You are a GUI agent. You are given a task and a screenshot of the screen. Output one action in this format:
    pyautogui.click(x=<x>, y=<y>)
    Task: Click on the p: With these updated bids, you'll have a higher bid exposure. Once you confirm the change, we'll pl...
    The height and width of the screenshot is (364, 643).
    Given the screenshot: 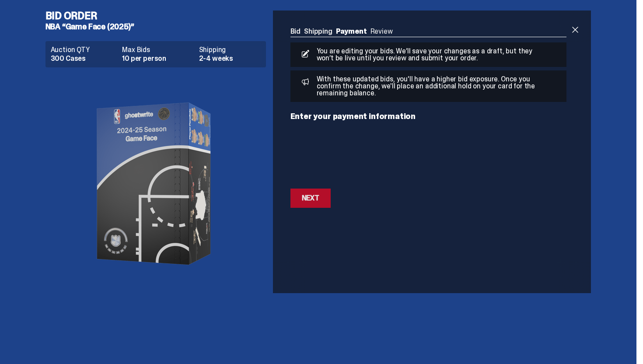 What is the action you would take?
    pyautogui.click(x=429, y=86)
    